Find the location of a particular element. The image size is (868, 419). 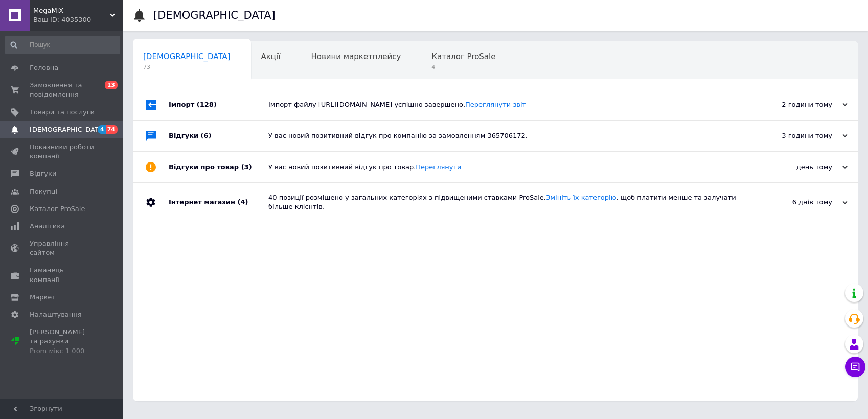

span: MegaMiX is located at coordinates (71, 11).